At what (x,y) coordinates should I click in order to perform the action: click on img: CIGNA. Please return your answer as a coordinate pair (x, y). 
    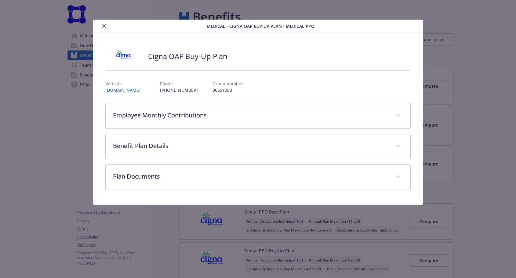
    Looking at the image, I should click on (124, 56).